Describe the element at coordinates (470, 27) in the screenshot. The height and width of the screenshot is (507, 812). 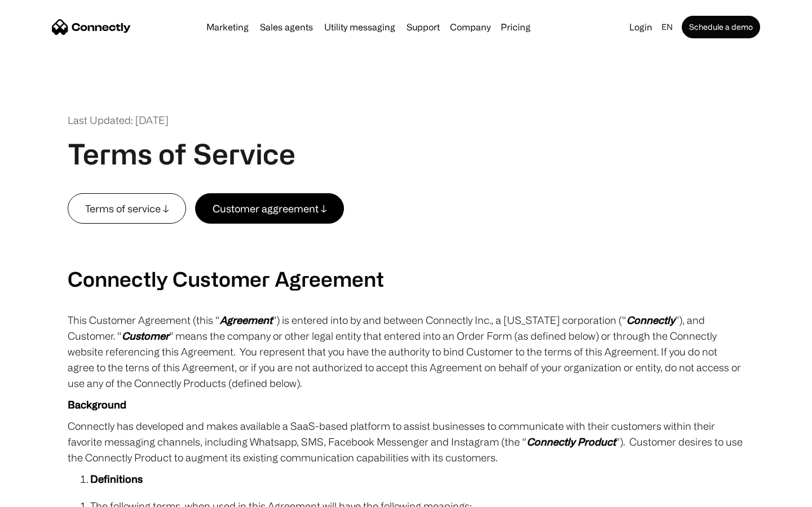
I see `div: Company` at that location.